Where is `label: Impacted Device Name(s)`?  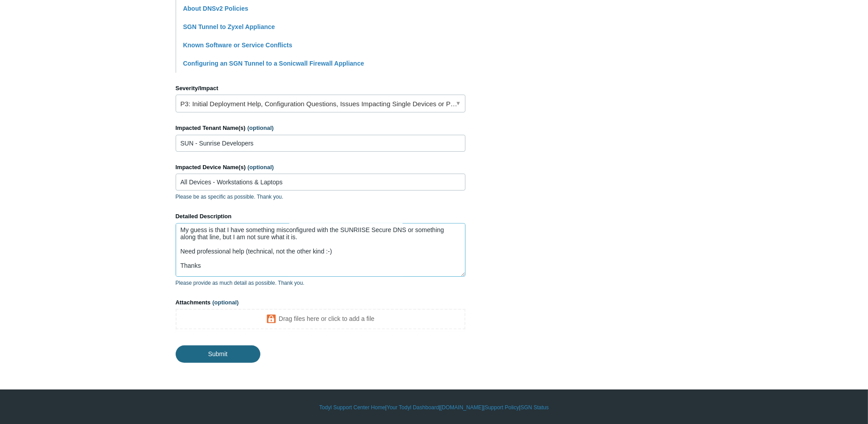 label: Impacted Device Name(s) is located at coordinates (321, 167).